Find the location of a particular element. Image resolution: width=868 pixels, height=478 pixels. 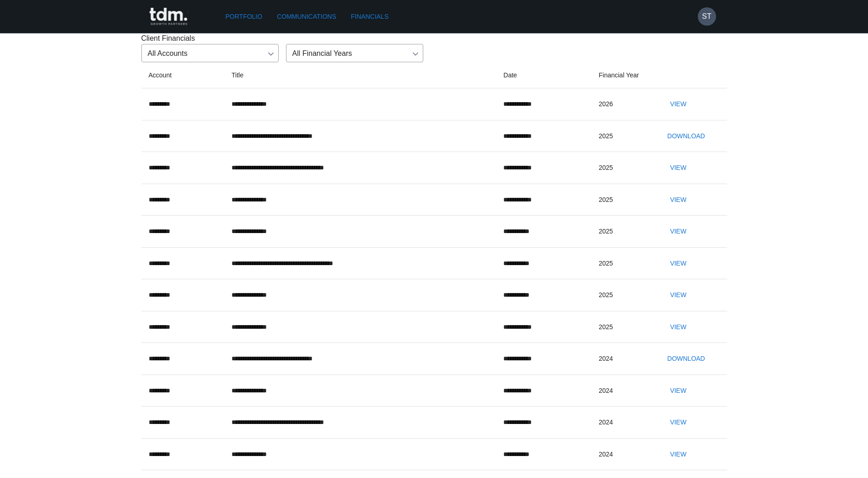

th: Account is located at coordinates (183, 75).